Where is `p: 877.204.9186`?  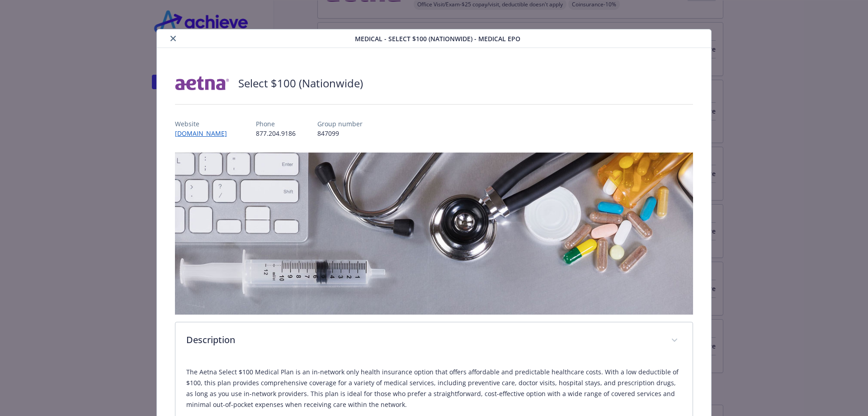 p: 877.204.9186 is located at coordinates (276, 133).